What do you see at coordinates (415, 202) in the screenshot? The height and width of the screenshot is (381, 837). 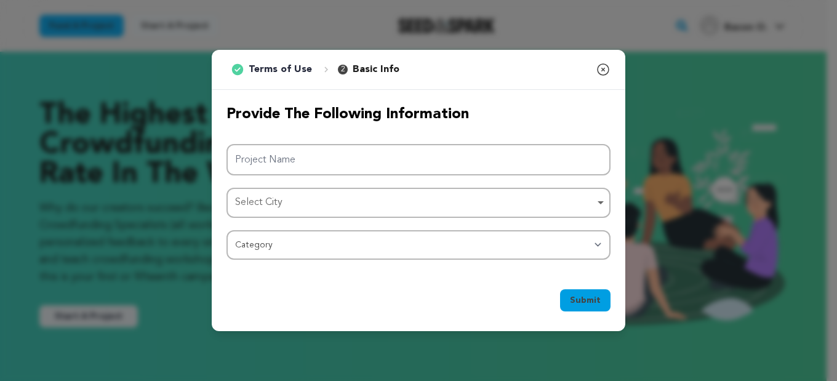 I see `div: Select City` at bounding box center [415, 202].